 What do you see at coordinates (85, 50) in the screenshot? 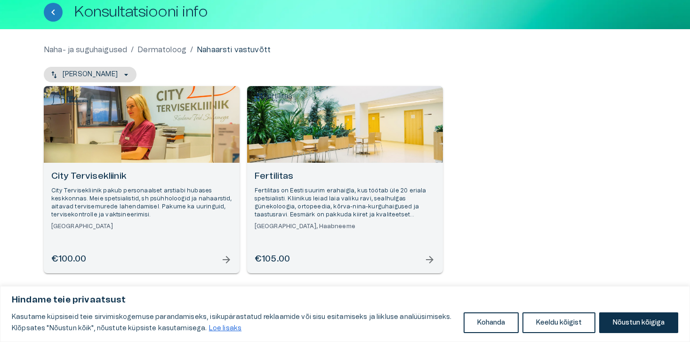
I see `p: Naha- ja suguhaigused` at bounding box center [85, 50].